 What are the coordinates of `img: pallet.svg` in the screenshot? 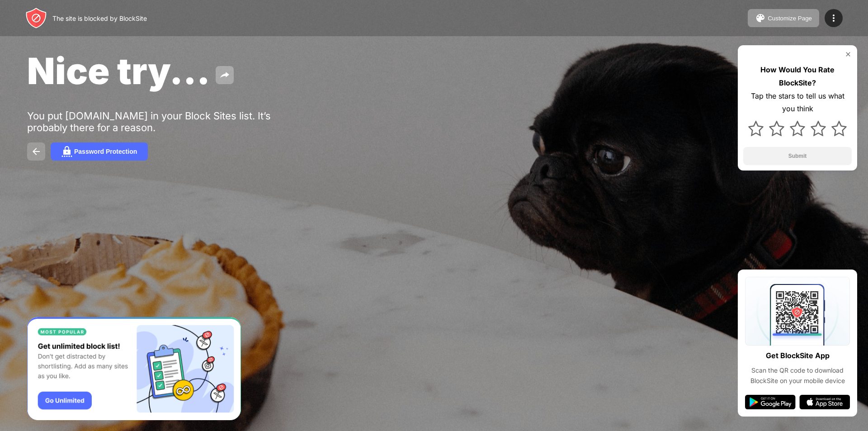 It's located at (760, 18).